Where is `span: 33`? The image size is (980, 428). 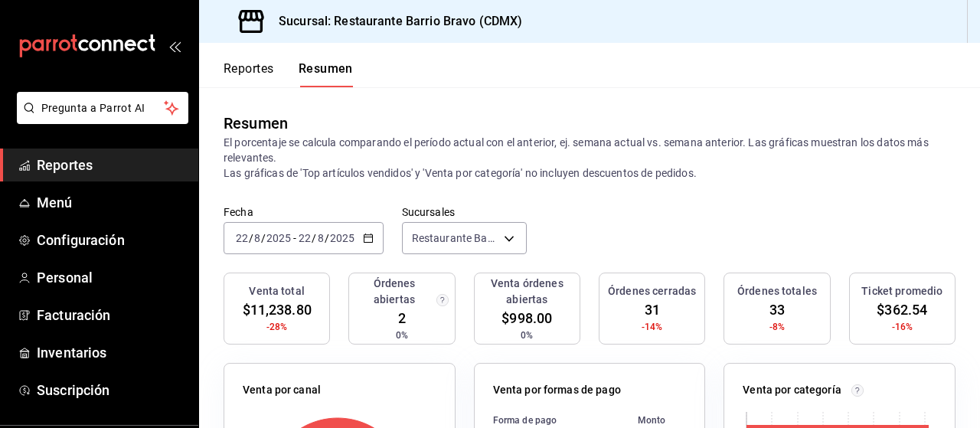
span: 33 is located at coordinates (777, 310).